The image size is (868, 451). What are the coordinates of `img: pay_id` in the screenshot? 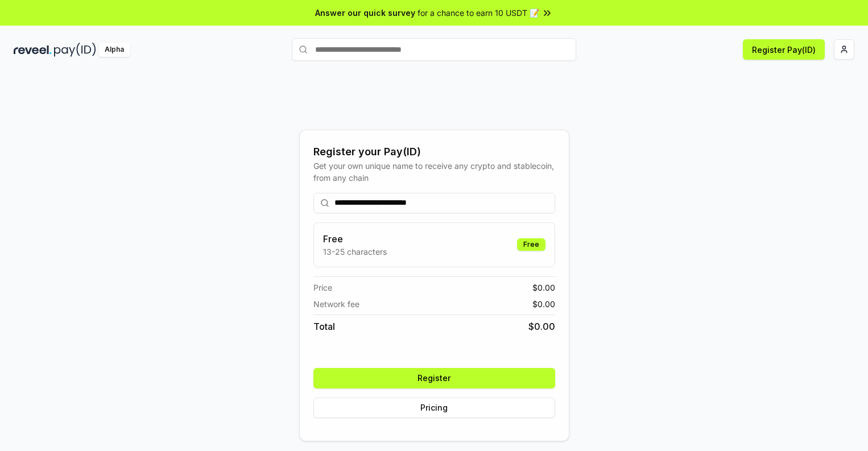 It's located at (75, 50).